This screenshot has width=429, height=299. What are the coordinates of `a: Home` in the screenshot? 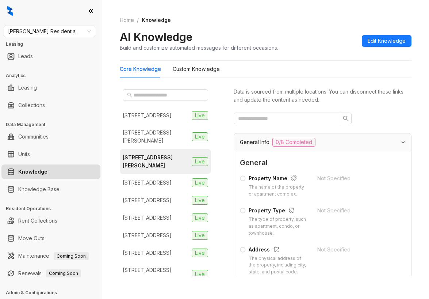 It's located at (127, 20).